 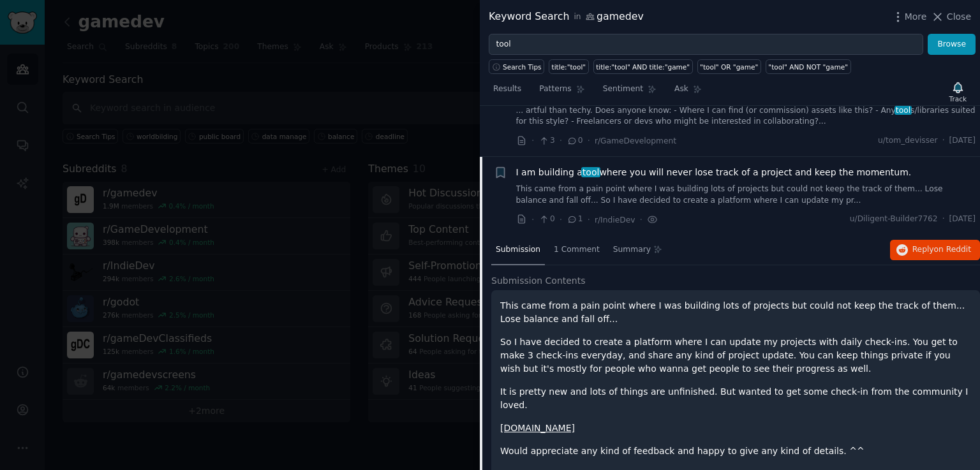 I want to click on p: It is pretty new and lots of things are unfinished. But wanted to get some check-in from the comm..., so click(x=736, y=399).